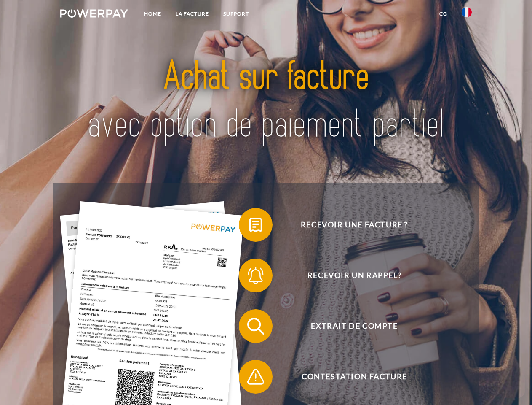  What do you see at coordinates (255, 275) in the screenshot?
I see `img: qb_bell.svg` at bounding box center [255, 275].